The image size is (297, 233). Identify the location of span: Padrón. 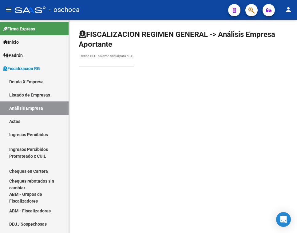
(13, 55).